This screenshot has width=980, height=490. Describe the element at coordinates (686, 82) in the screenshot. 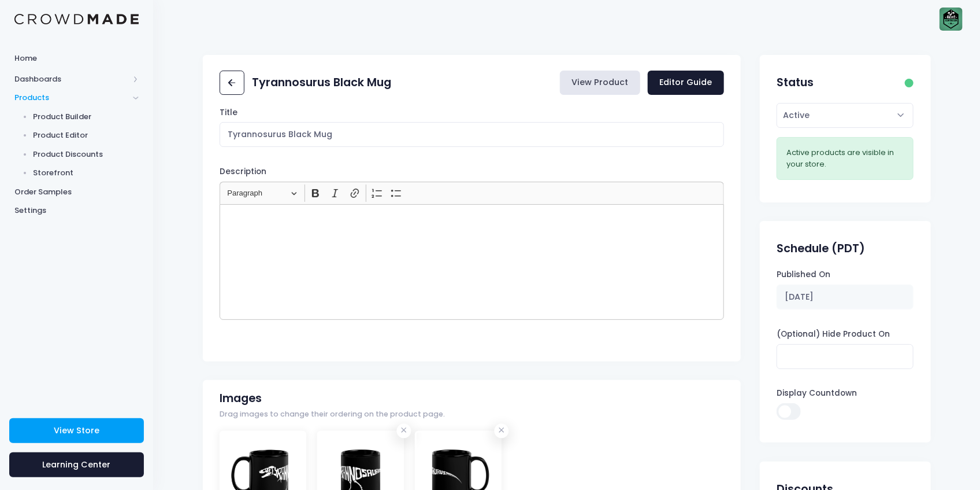

I see `a: Editor Guide` at that location.